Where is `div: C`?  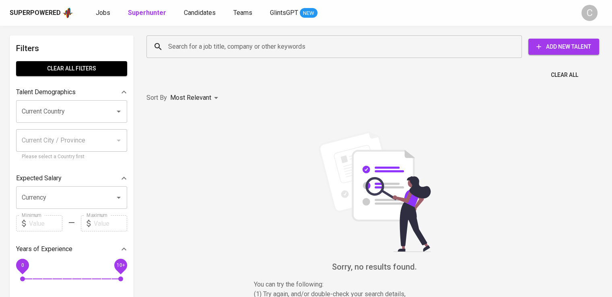
div: C is located at coordinates (590, 13).